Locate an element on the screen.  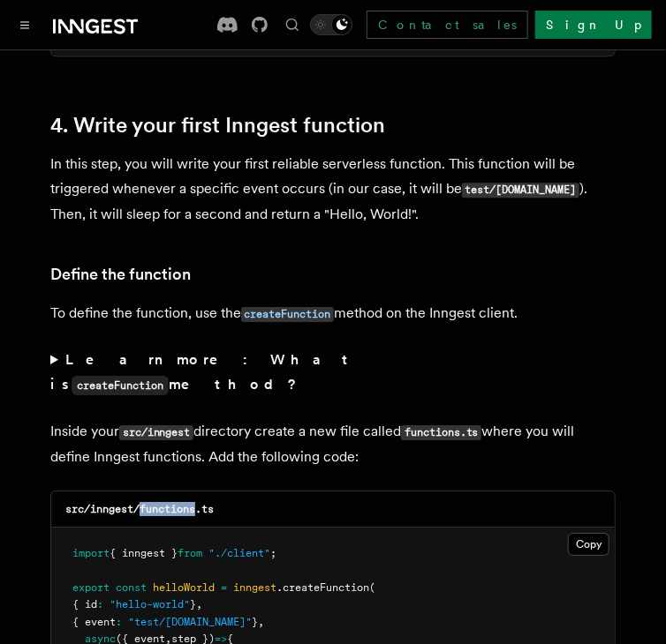
a: Sign Up is located at coordinates (593, 25).